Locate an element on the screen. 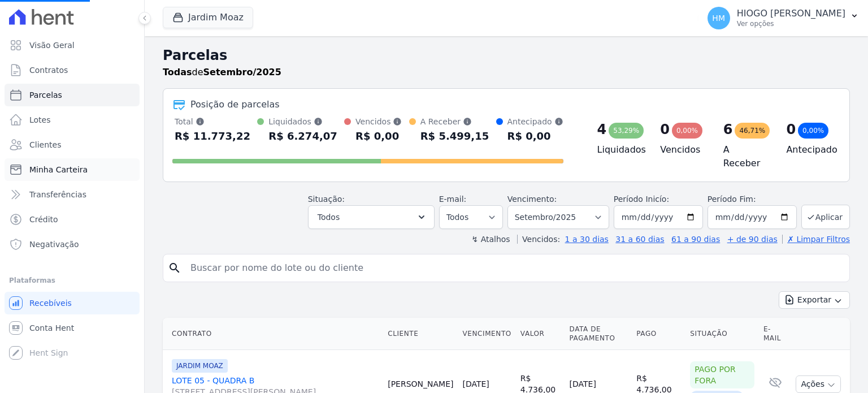 This screenshot has height=393, width=868. a: + de 90 dias is located at coordinates (752, 239).